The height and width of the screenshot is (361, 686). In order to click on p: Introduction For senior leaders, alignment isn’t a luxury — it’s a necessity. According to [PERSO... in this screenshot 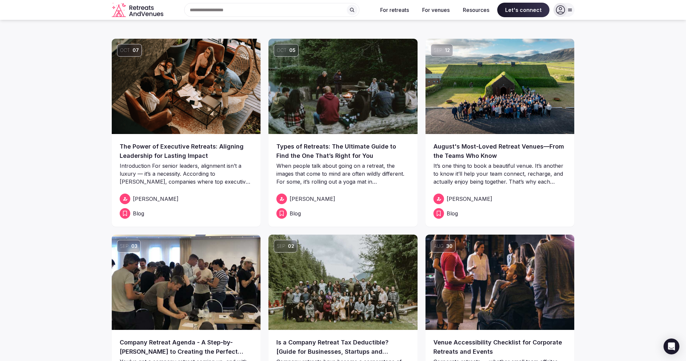, I will do `click(186, 174)`.